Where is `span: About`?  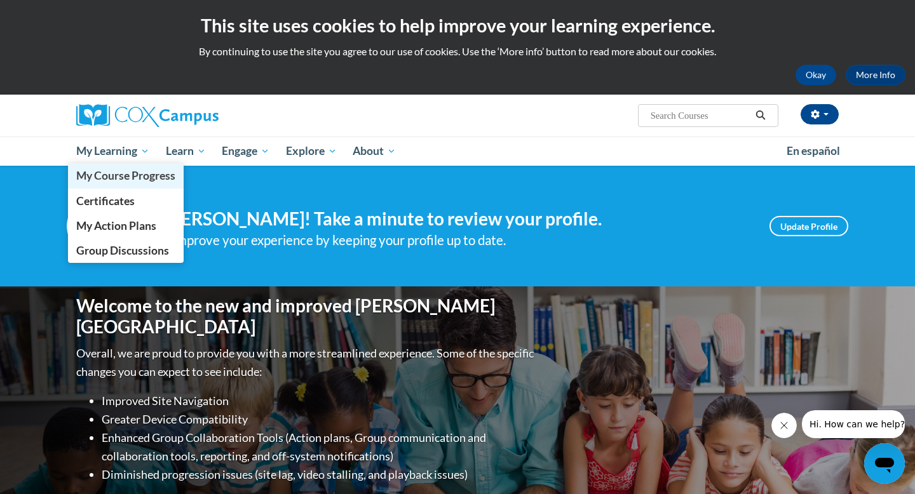
span: About is located at coordinates (374, 151).